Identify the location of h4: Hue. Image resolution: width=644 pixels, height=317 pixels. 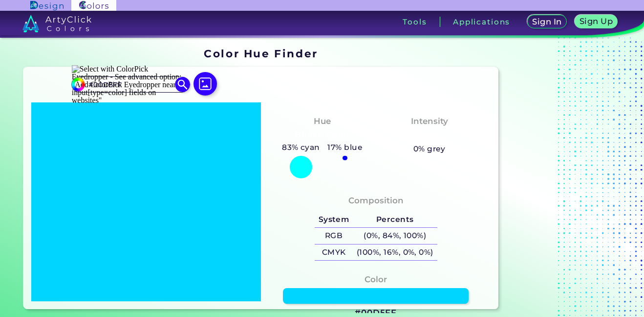
(322, 121).